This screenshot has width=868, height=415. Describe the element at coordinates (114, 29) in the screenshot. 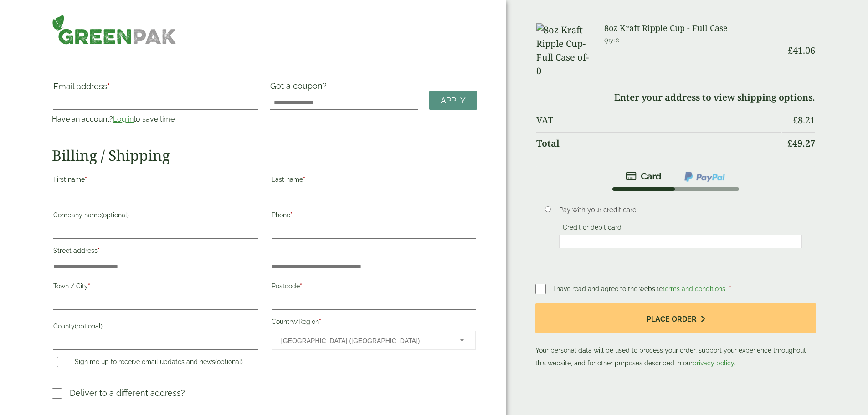

I see `img: GreenPak Supplies` at that location.